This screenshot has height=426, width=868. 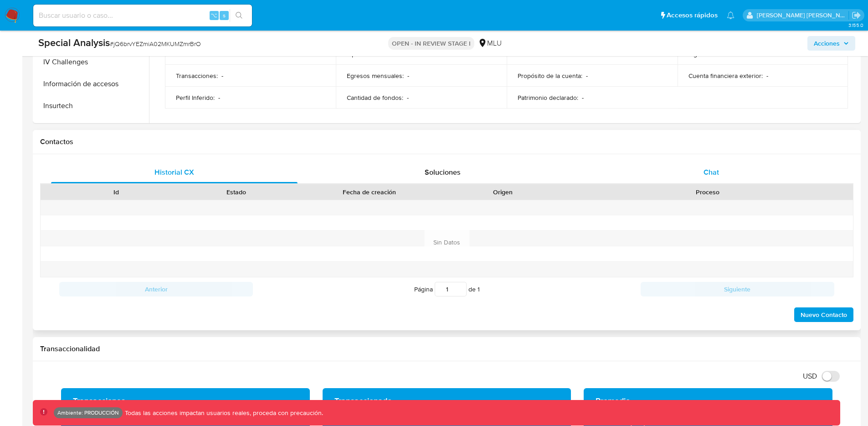 I want to click on span: # jQ6brvYEZmiA02MKUMZmrBrO, so click(x=156, y=44).